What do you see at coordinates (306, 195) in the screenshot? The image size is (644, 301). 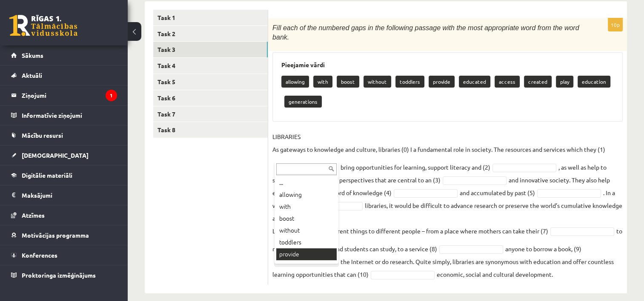 I see `div: allowing` at bounding box center [306, 195].